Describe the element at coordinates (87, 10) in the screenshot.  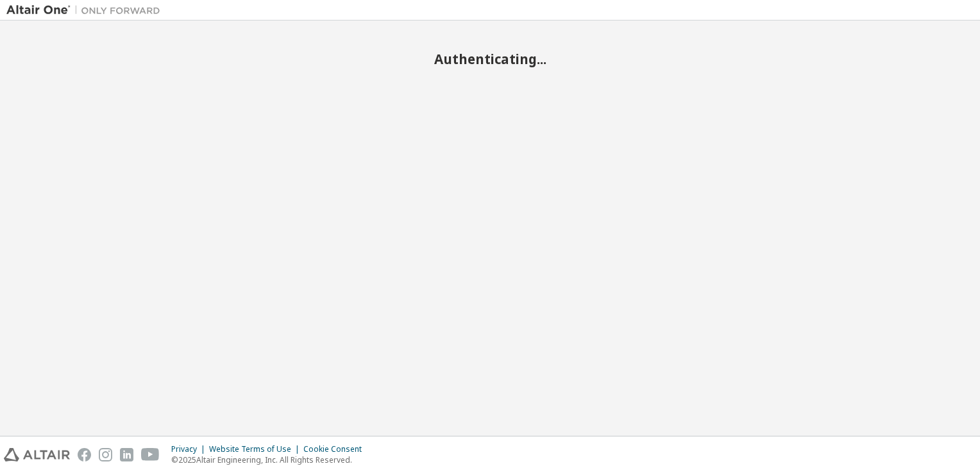
I see `img: Altair One` at that location.